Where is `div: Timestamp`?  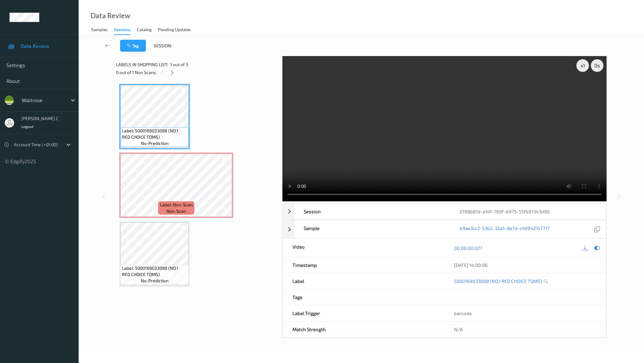
div: Timestamp is located at coordinates (364, 265).